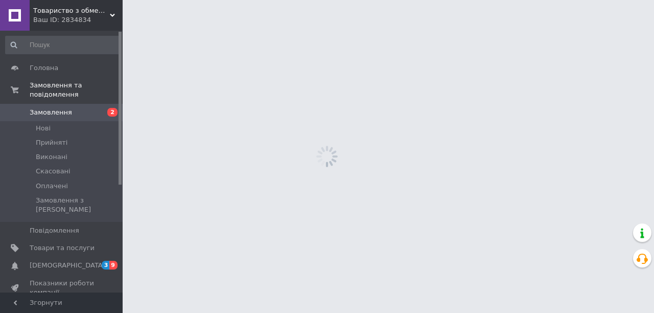 This screenshot has width=654, height=313. I want to click on span: Товариство з обмеженою відповідальністю "МТВ - ФАРМ", so click(72, 11).